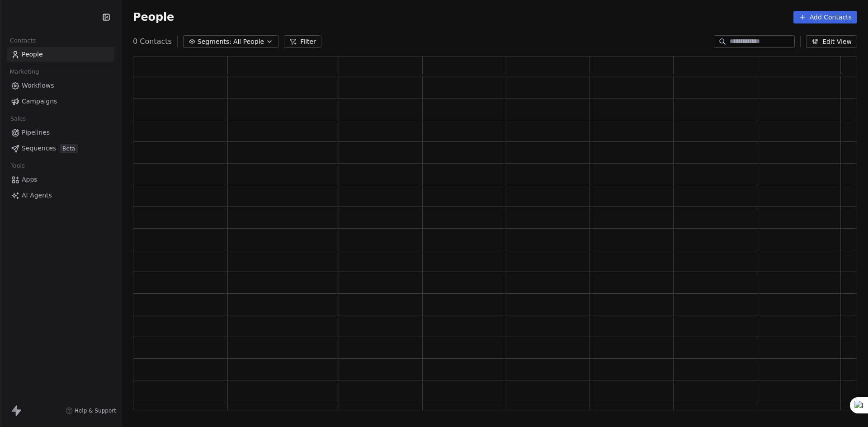 This screenshot has width=868, height=427. Describe the element at coordinates (60, 102) in the screenshot. I see `a: Campaigns` at that location.